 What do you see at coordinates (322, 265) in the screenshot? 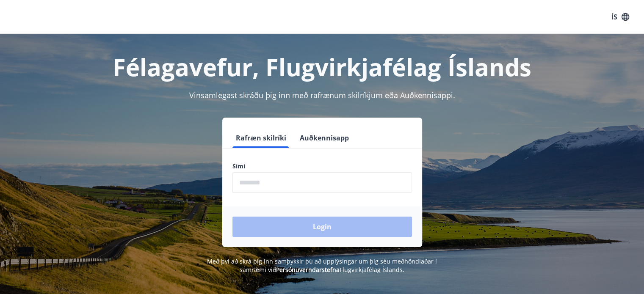
I see `span: Með því að skrá þig inn samþykkir þú að upplýsingar um þig séu meðhöndlaðar í samræmi við Flugvir...` at bounding box center [322, 265].